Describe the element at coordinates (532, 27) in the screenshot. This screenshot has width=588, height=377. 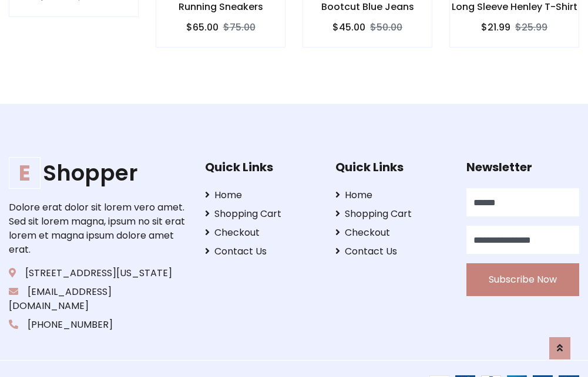
I see `del: $25.99` at that location.